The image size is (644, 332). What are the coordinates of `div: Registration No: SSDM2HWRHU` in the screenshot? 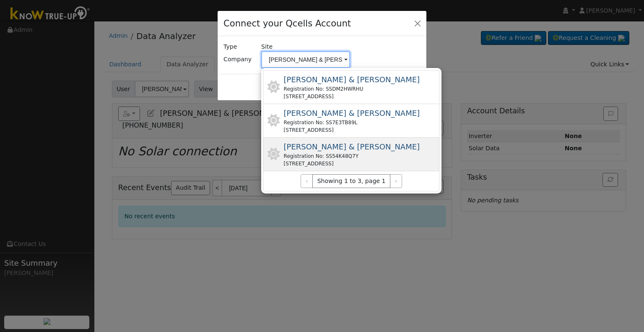 It's located at (351, 89).